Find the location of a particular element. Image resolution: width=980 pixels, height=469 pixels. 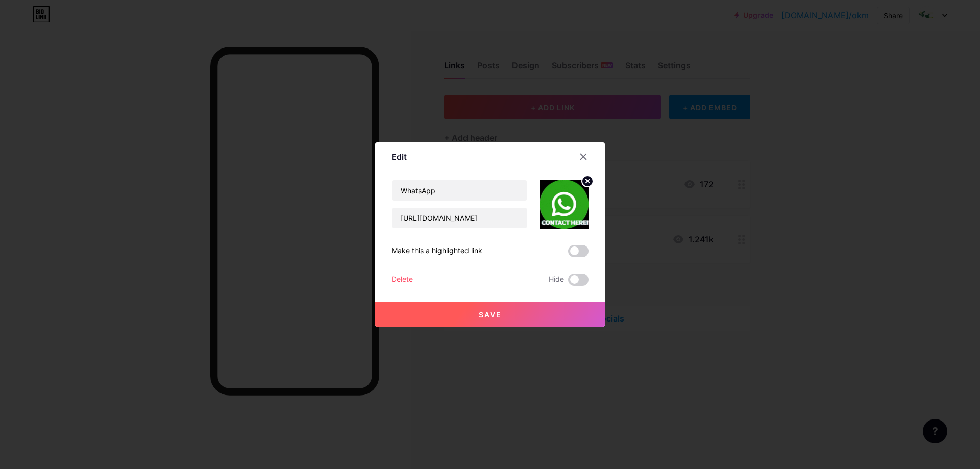

input: URL is located at coordinates (459, 218).